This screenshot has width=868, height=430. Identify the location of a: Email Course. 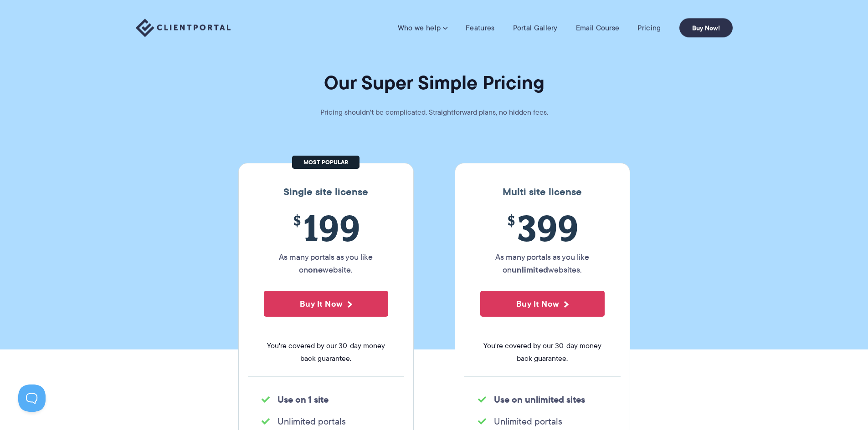
(598, 28).